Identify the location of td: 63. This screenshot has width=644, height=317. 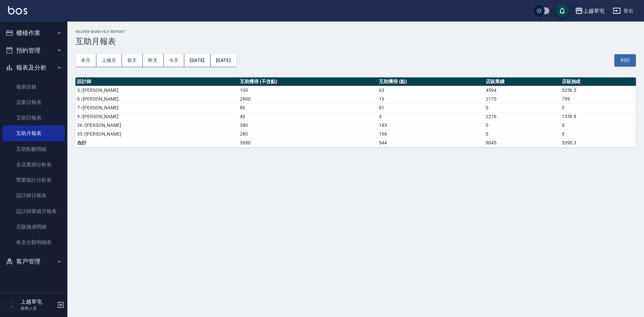
(430, 90).